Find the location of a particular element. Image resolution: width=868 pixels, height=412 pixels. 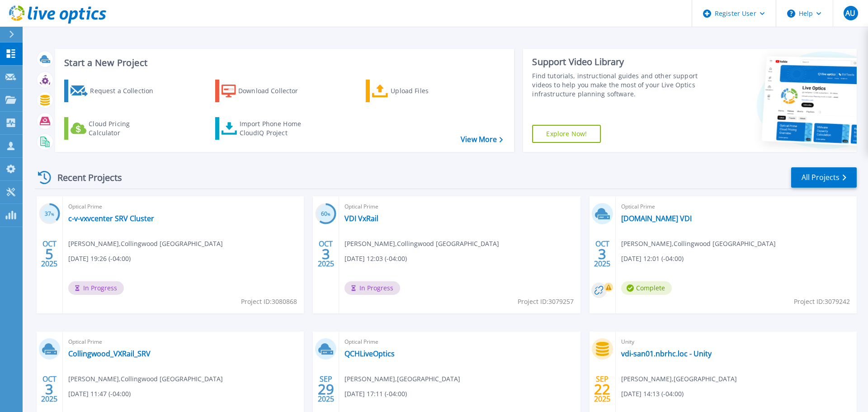

h3: Start a New Project is located at coordinates (283, 63).